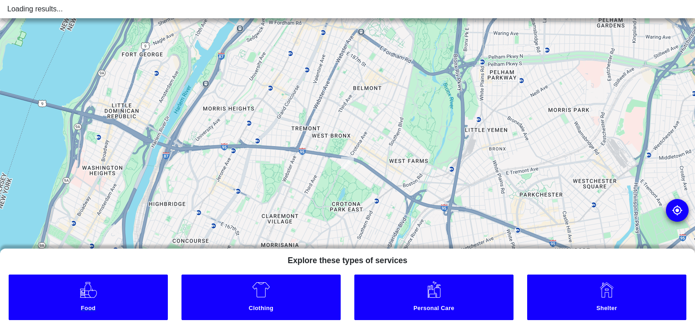  I want to click on img: Personal Care, so click(434, 289).